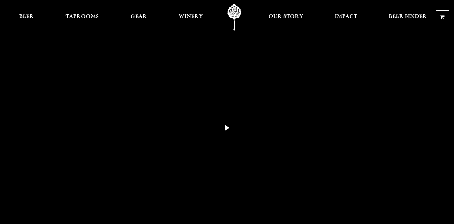 The height and width of the screenshot is (224, 454). Describe the element at coordinates (139, 17) in the screenshot. I see `span: Gear` at that location.